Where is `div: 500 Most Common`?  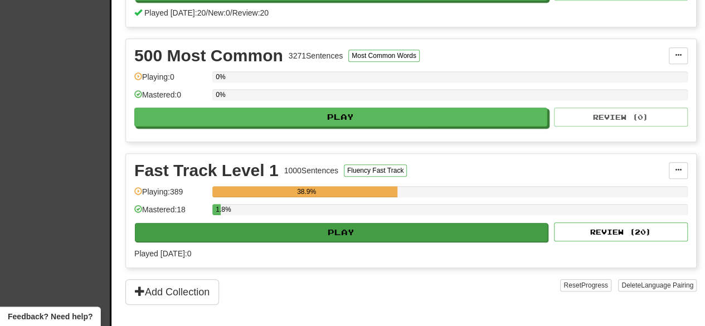
div: 500 Most Common is located at coordinates (208, 56).